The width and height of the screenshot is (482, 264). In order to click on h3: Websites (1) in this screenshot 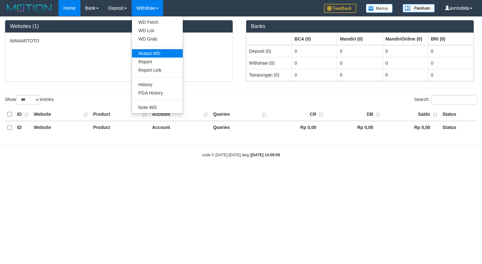, I will do `click(119, 26)`.